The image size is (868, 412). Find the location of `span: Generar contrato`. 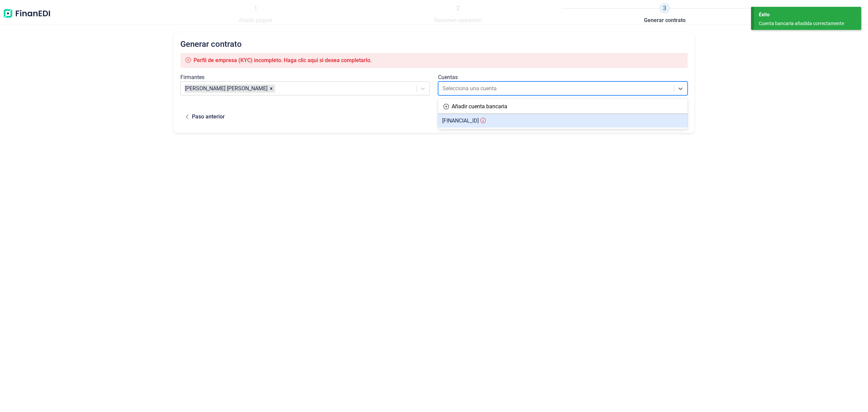

span: Generar contrato is located at coordinates (664, 21).